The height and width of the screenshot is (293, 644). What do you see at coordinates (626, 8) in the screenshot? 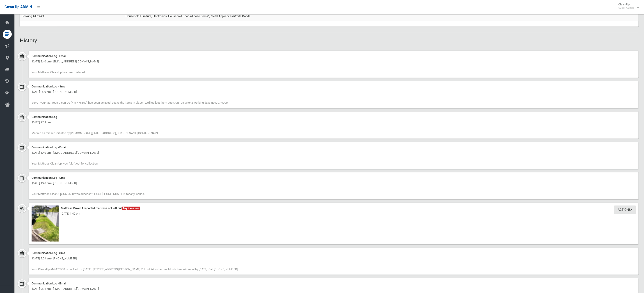
I see `small: Super Admin` at bounding box center [626, 8].